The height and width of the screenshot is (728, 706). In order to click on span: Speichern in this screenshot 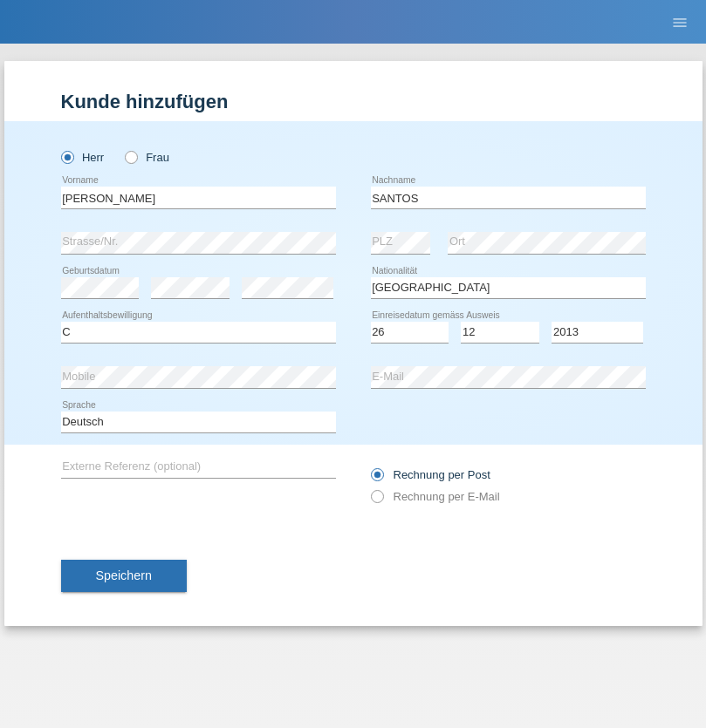, I will do `click(124, 575)`.